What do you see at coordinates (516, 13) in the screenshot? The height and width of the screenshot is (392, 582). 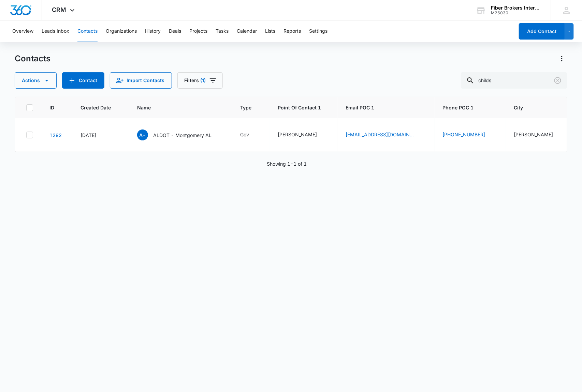 I see `div: account id` at bounding box center [516, 13].